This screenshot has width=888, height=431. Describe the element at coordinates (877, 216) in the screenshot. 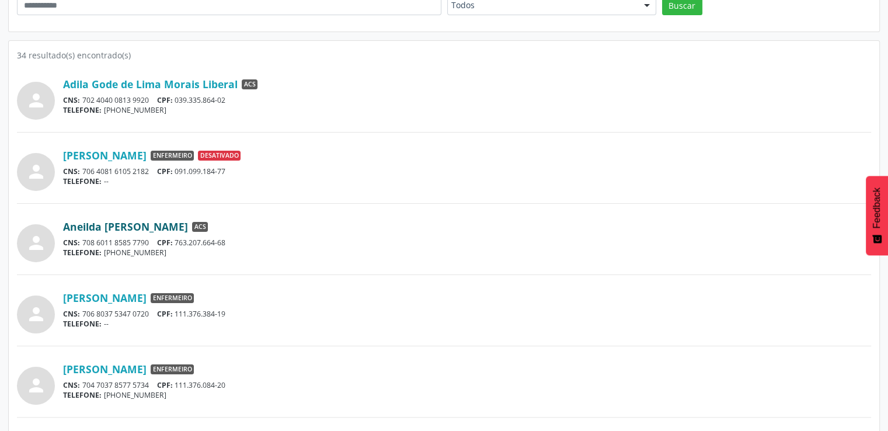

I see `button: Feedback - Mostrar pesquisa` at that location.